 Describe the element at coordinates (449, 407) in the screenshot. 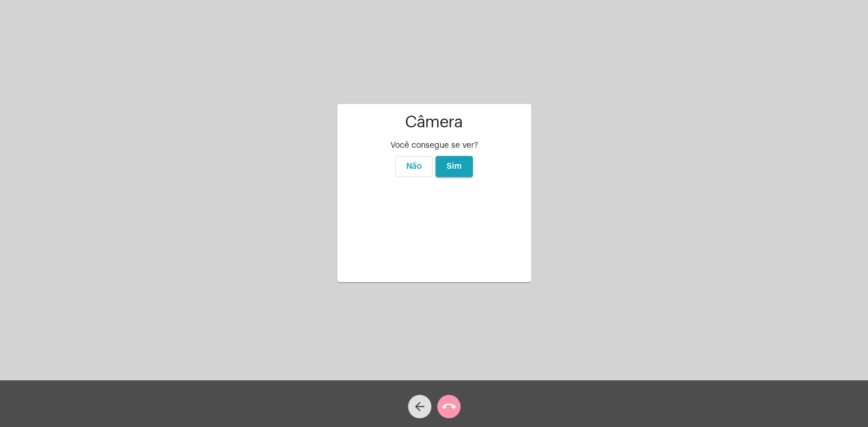

I see `mat-icon: call_end` at that location.